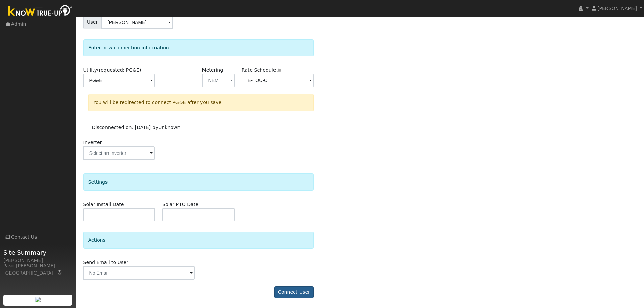 Image resolution: width=644 pixels, height=308 pixels. Describe the element at coordinates (139, 273) in the screenshot. I see `input: No Email` at that location.